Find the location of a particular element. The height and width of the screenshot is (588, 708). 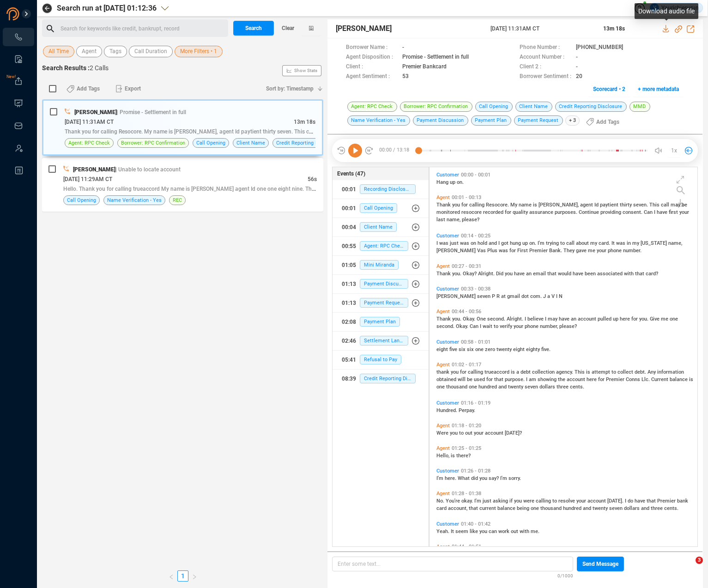

span: up is located at coordinates (526, 243).